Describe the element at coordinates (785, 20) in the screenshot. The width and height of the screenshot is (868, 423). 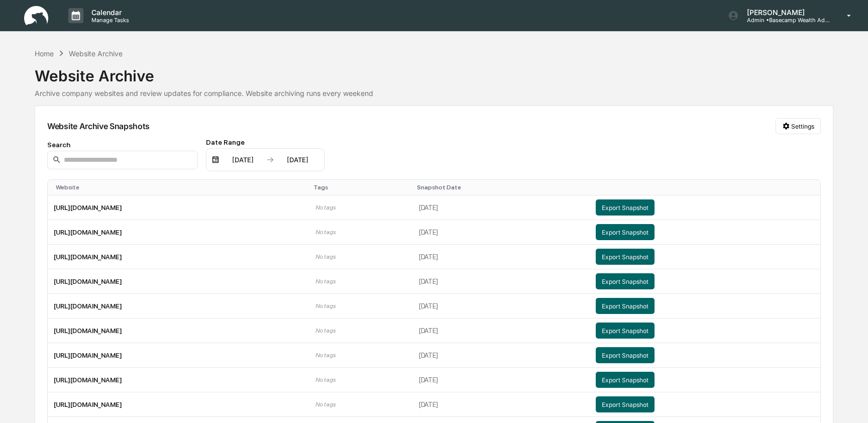
I see `p: Admin • Basecamp Wealth Advisors` at that location.